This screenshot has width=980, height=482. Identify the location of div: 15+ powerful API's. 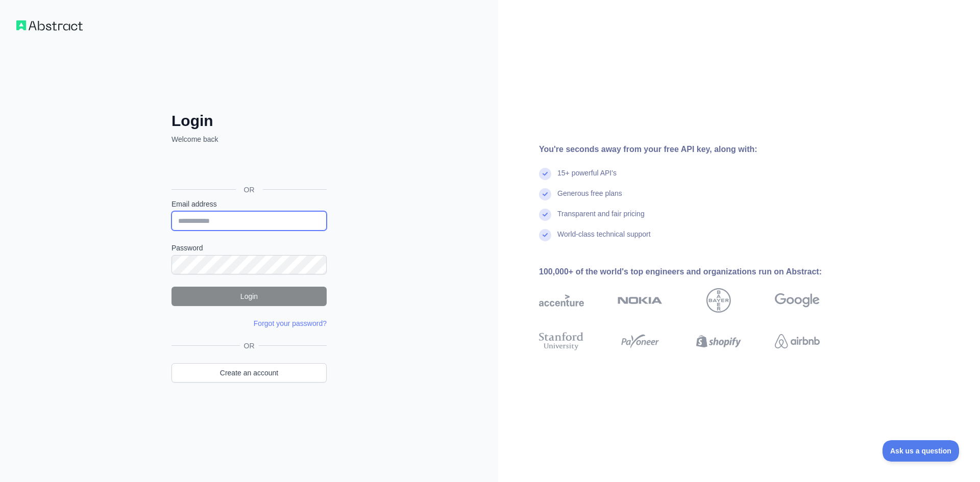
(587, 178).